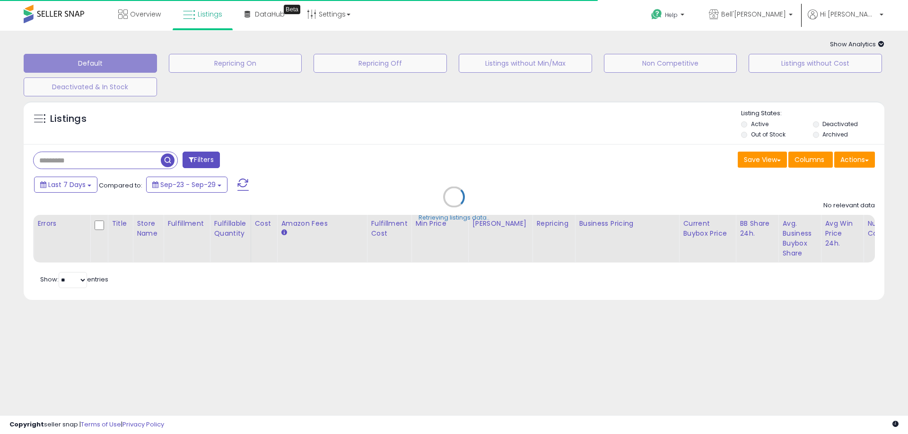 This screenshot has width=908, height=434. Describe the element at coordinates (380, 63) in the screenshot. I see `button: Repricing Off` at that location.